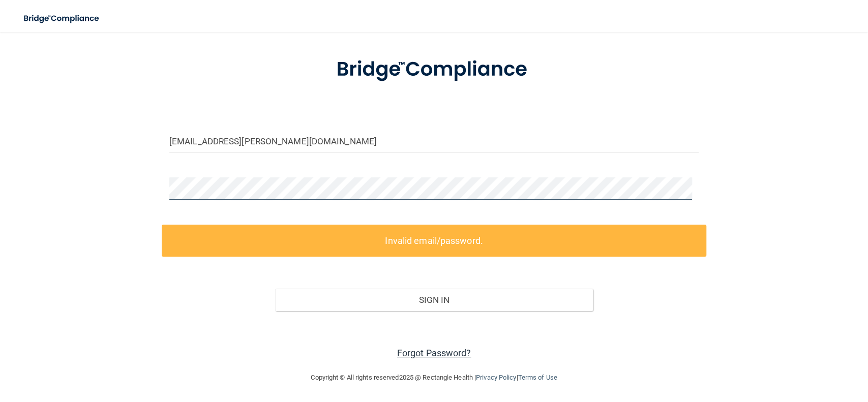 The image size is (868, 402). Describe the element at coordinates (434, 300) in the screenshot. I see `button: Sign In` at that location.